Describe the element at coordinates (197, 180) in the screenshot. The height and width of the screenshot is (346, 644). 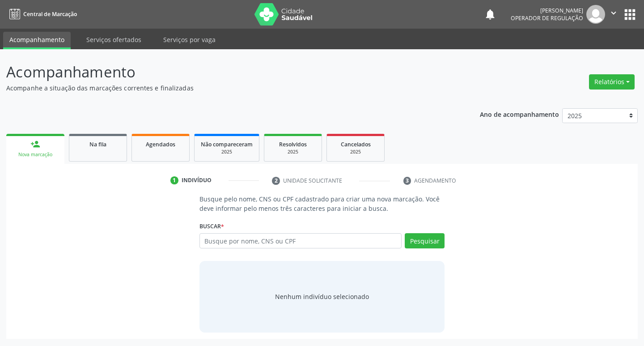
I see `div: Indivíduo` at that location.